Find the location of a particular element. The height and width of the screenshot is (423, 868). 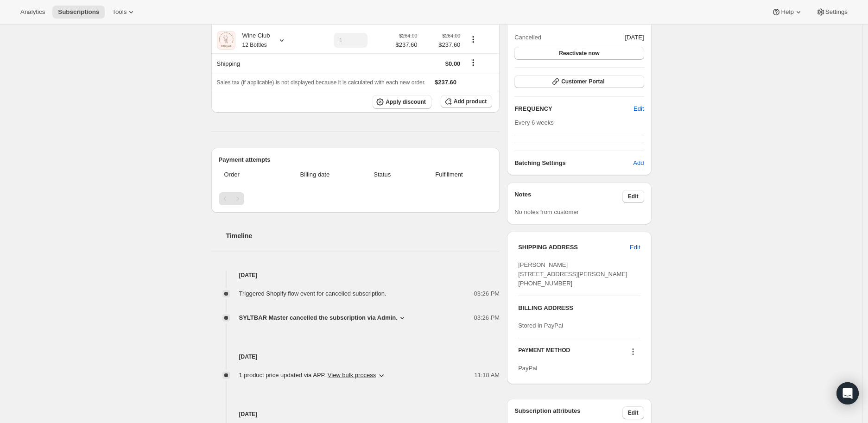

button: View bulk process is located at coordinates (352, 375).